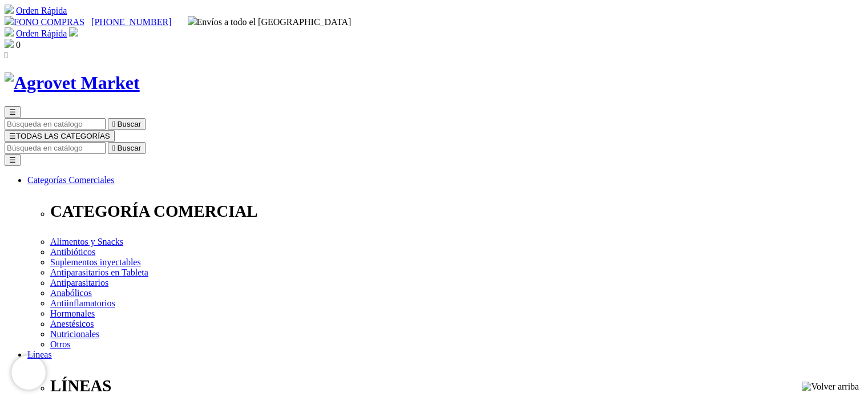 This screenshot has width=868, height=401. I want to click on img: Volver arriba, so click(831, 386).